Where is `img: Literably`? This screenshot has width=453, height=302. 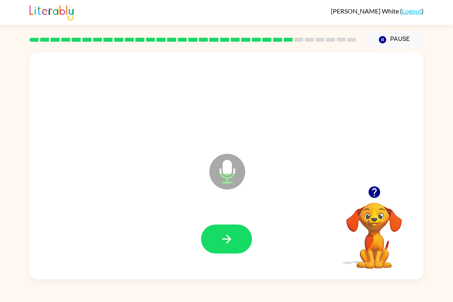 img: Literably is located at coordinates (51, 12).